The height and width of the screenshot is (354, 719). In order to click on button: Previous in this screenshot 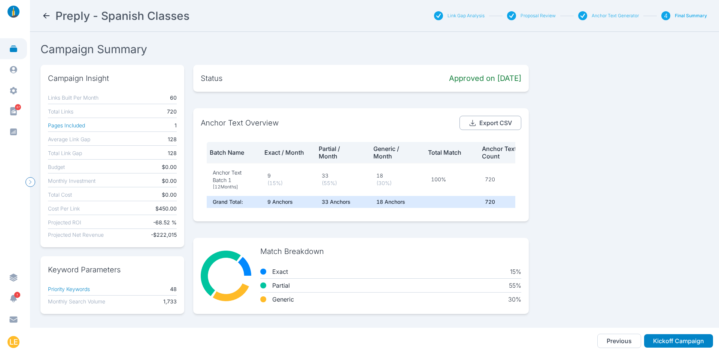, I will do `click(619, 341)`.